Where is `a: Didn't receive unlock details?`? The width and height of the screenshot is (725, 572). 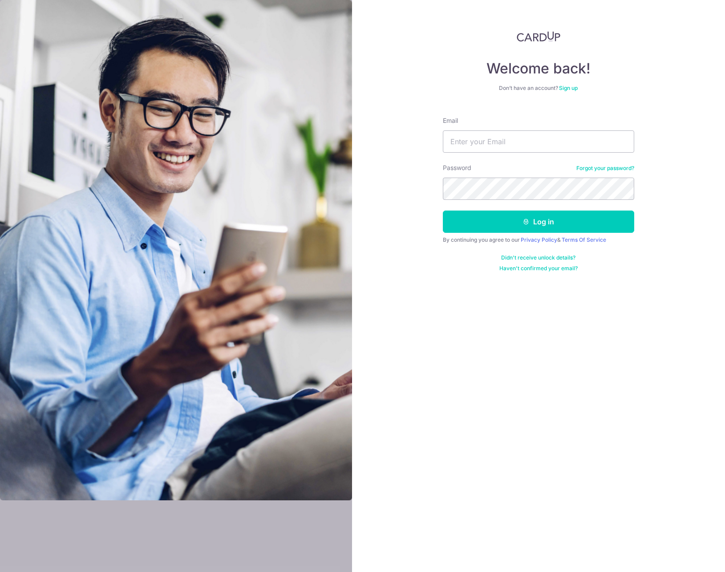
a: Didn't receive unlock details? is located at coordinates (538, 258).